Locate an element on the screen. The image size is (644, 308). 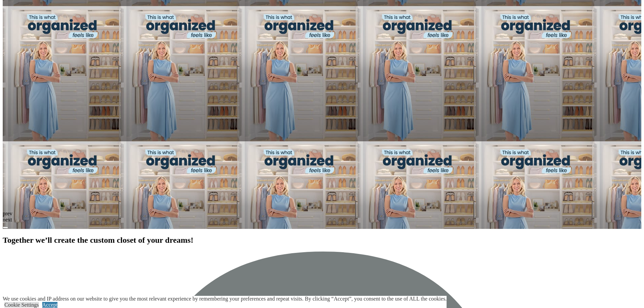
a: Cookie Settings is located at coordinates (22, 305).